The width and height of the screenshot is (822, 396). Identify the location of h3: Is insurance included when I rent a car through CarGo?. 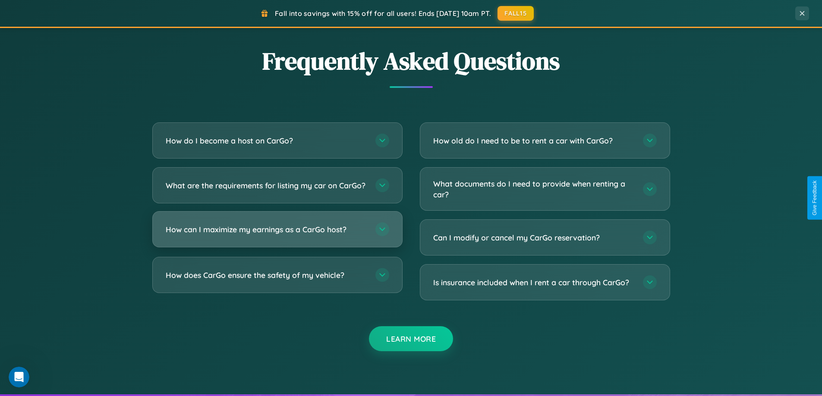
(534, 283).